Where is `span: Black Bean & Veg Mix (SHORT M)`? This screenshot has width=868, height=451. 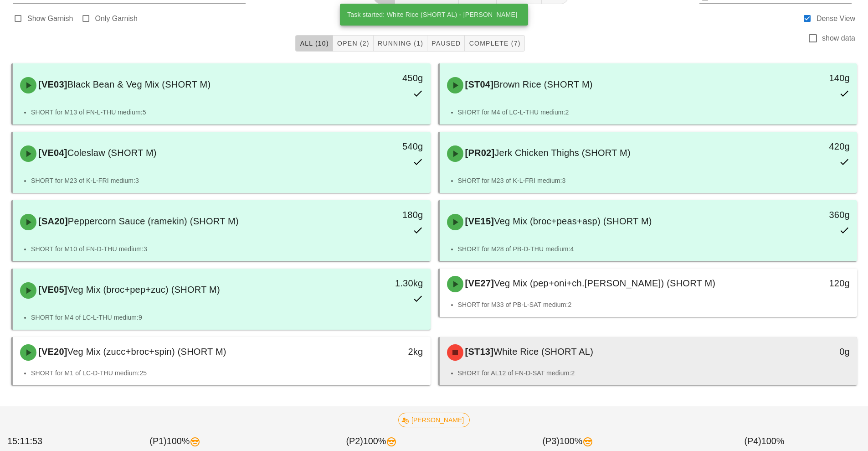
span: Black Bean & Veg Mix (SHORT M) is located at coordinates (139, 84).